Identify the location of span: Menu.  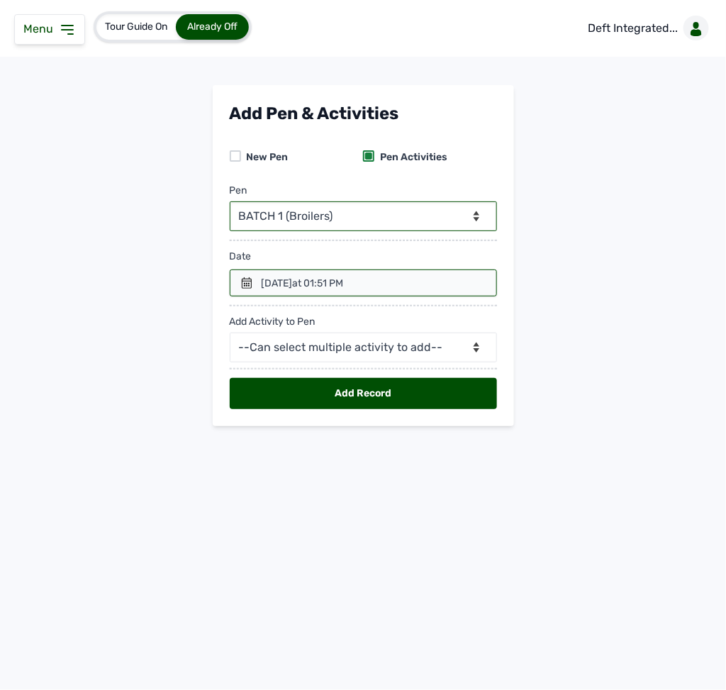
(41, 28).